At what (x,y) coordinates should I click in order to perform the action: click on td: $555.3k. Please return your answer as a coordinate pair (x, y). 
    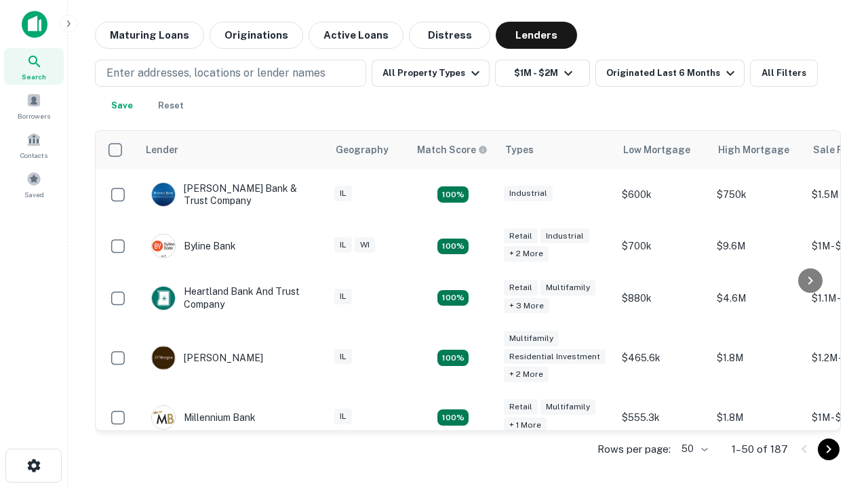
    Looking at the image, I should click on (662, 417).